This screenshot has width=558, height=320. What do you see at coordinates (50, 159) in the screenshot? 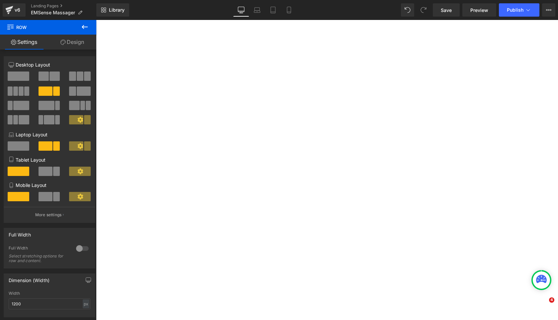
I see `p: Tablet Layout` at bounding box center [50, 159].